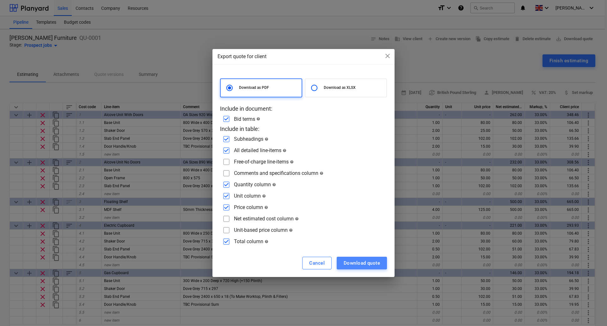  I want to click on div: Unit-based price column, so click(263, 230).